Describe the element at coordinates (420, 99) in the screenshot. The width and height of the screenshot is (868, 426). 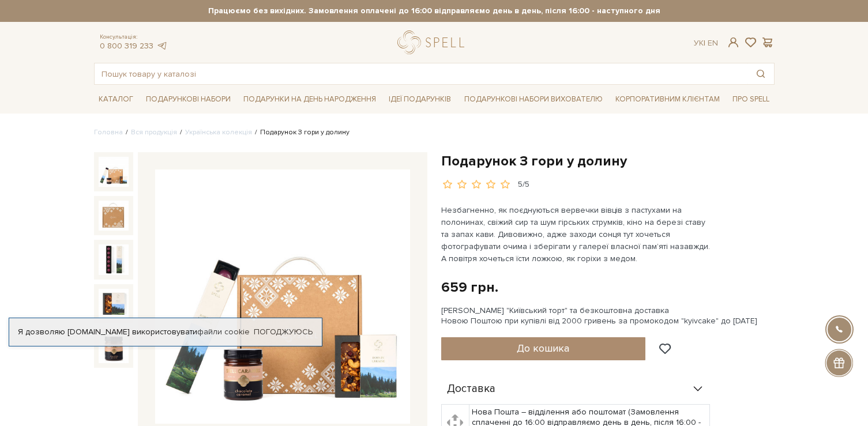
I see `a: Ідеї подарунків` at that location.